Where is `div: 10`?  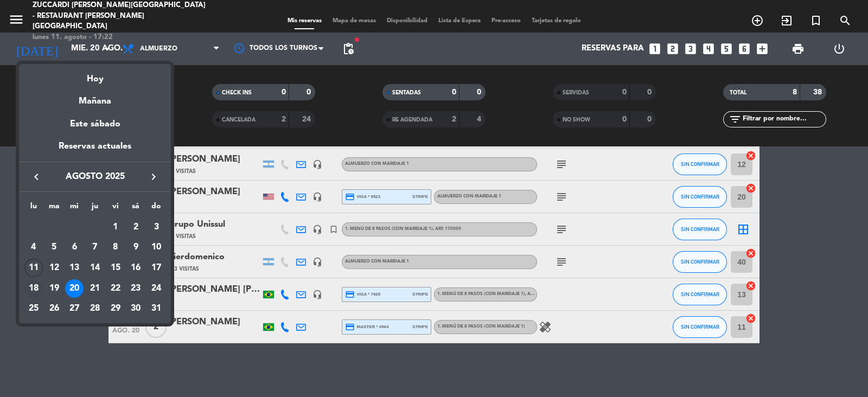
div: 10 is located at coordinates (156, 247).